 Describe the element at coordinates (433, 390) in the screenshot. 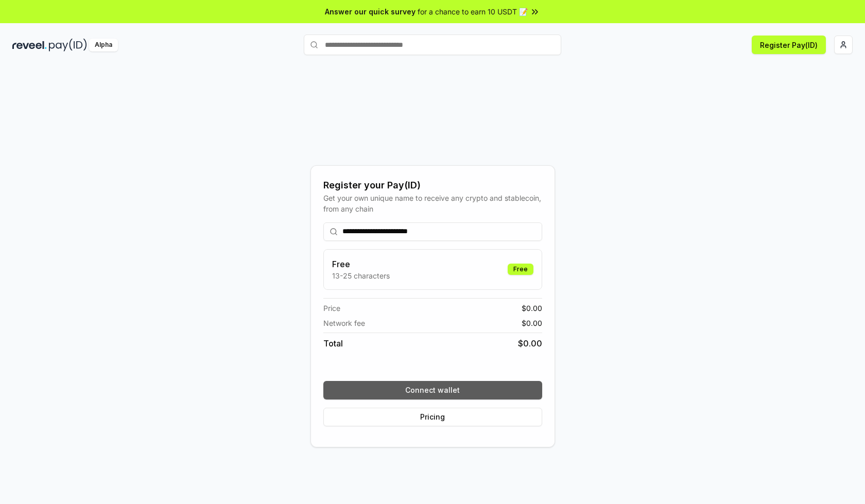

I see `button: Connect wallet` at that location.